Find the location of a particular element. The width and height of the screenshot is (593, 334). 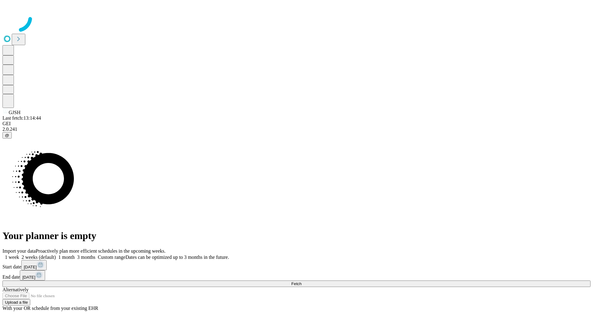

span: Custom range is located at coordinates (112, 257).